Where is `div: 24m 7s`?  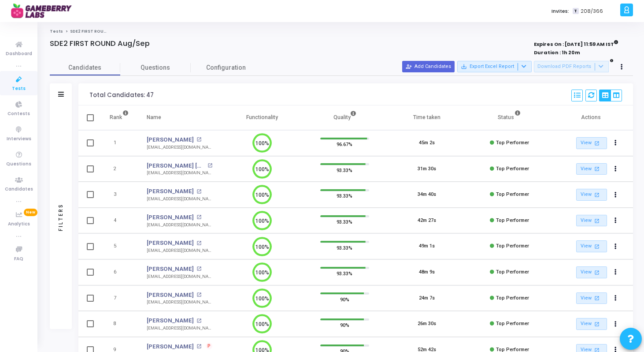 div: 24m 7s is located at coordinates (427, 298).